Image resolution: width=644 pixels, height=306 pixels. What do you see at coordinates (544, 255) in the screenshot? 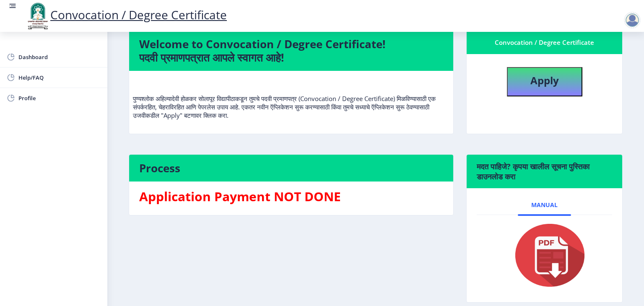
I see `img: pdf.png` at bounding box center [544, 255].